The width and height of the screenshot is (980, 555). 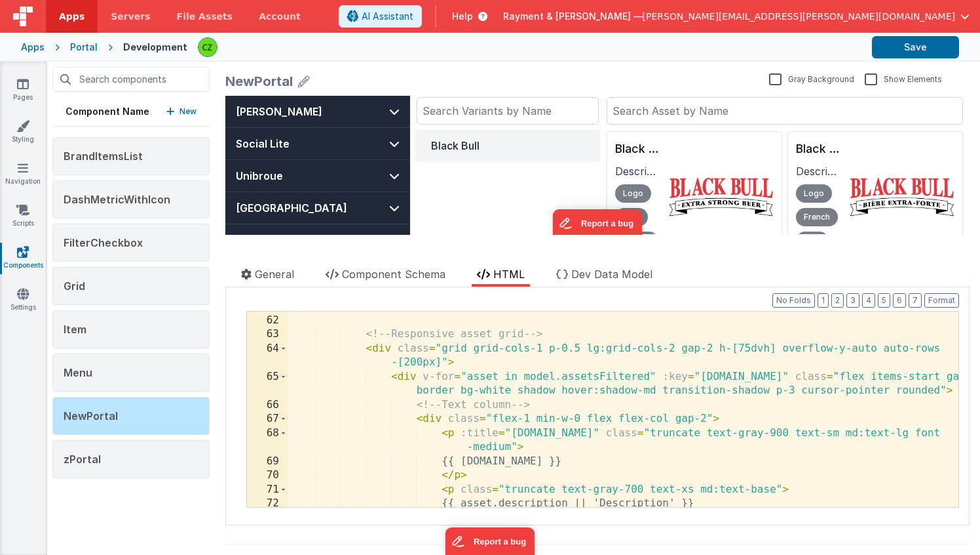 What do you see at coordinates (102, 242) in the screenshot?
I see `span: FilterCheckbox` at bounding box center [102, 242].